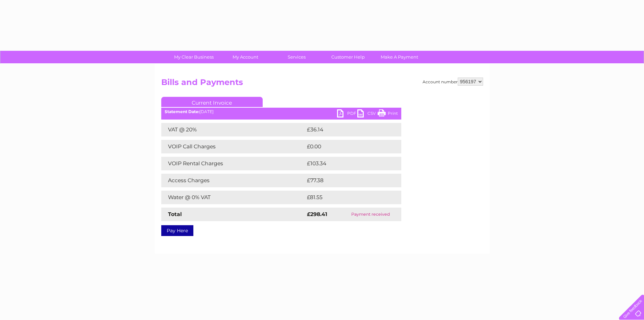 Image resolution: width=644 pixels, height=320 pixels. What do you see at coordinates (233, 146) in the screenshot?
I see `td: VOIP Call Charges` at bounding box center [233, 146].